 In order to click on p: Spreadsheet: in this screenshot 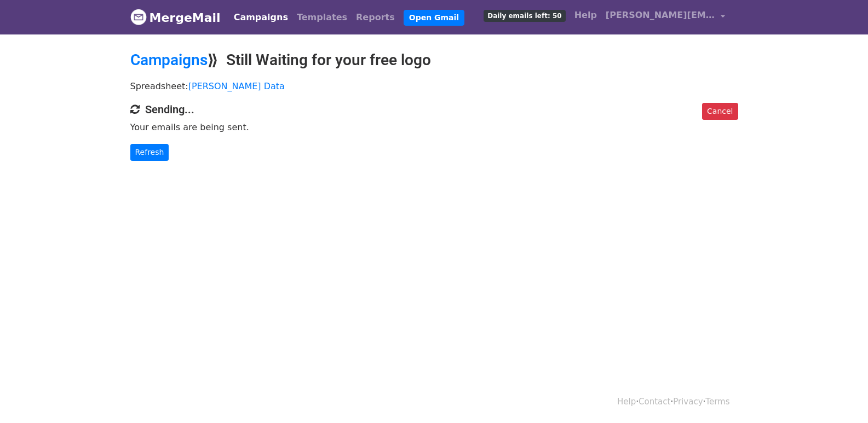, I will do `click(435, 86)`.